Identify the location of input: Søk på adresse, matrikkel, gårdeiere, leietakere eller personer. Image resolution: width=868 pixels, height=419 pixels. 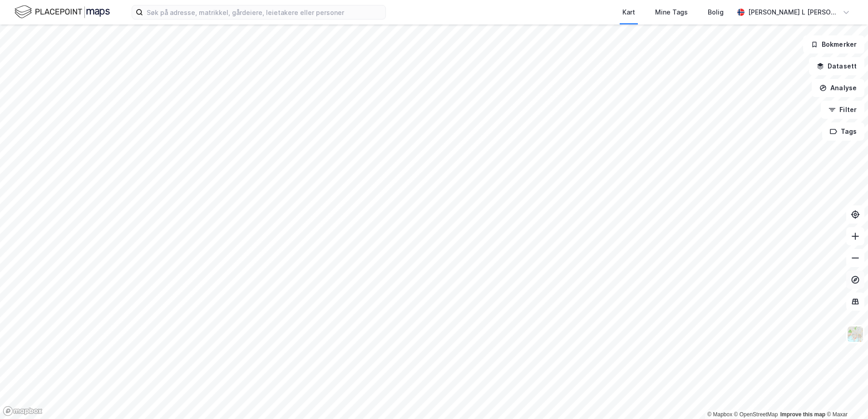
(264, 12).